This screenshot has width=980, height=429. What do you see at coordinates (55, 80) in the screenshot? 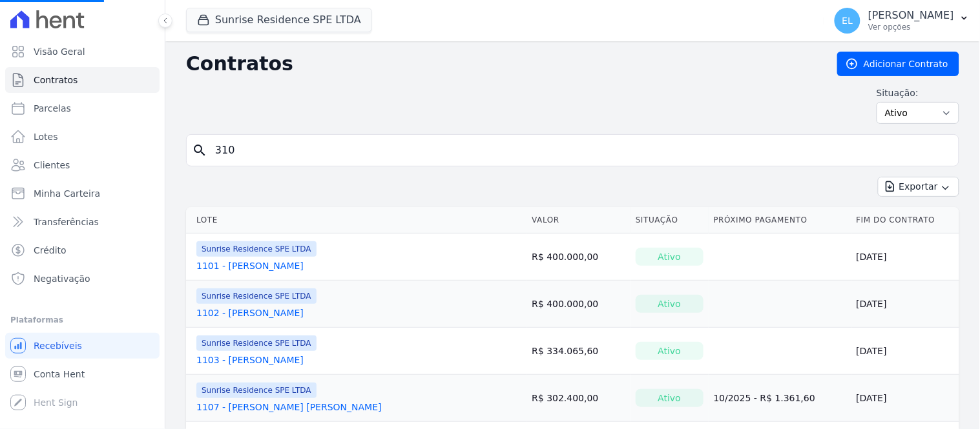
I see `span: Contratos` at bounding box center [55, 80].